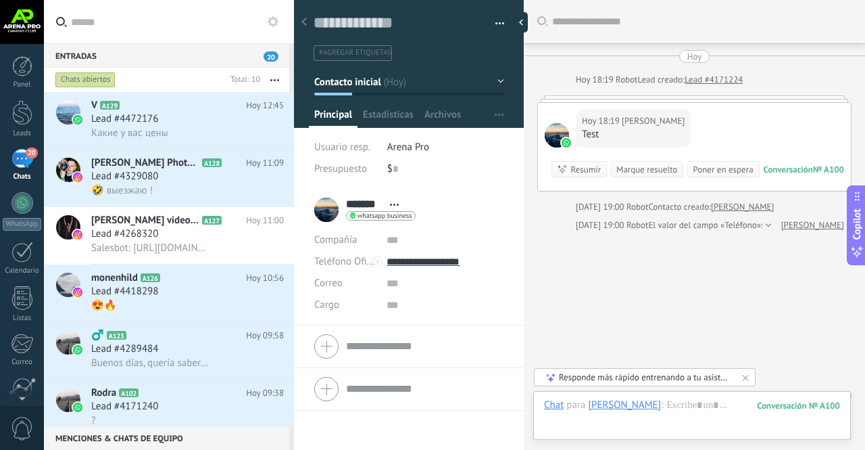 The height and width of the screenshot is (450, 865). I want to click on div: Panel, so click(22, 85).